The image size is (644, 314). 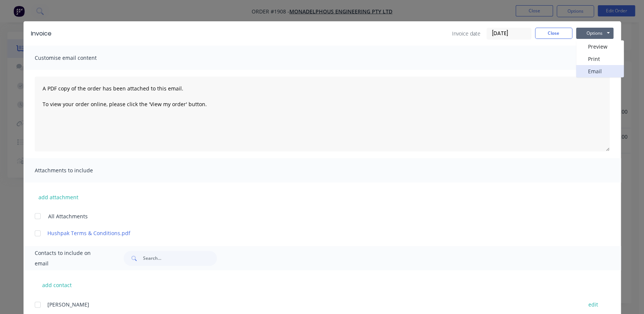 What do you see at coordinates (58, 197) in the screenshot?
I see `button: add attachment` at bounding box center [58, 197].